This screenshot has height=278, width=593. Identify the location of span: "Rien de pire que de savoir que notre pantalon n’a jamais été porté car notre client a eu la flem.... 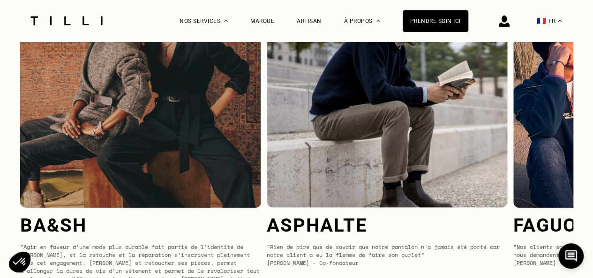
(383, 251).